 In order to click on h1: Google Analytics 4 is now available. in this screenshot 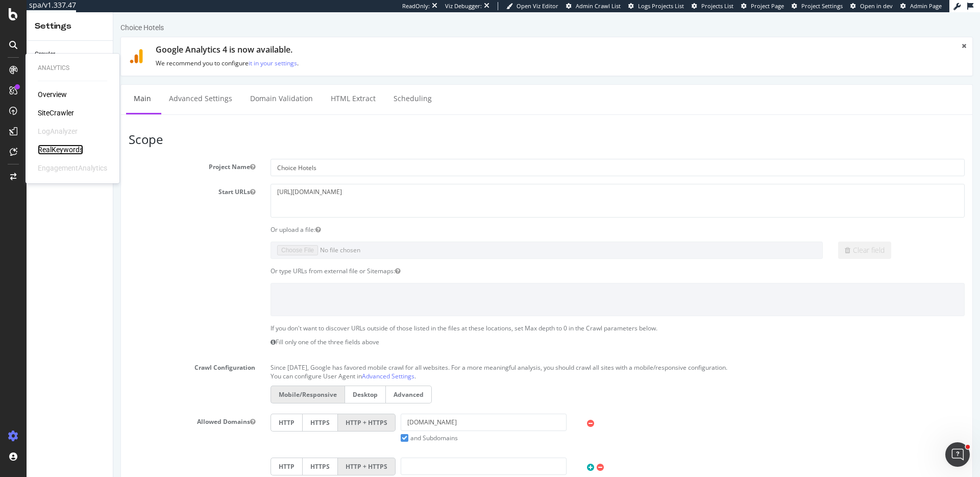, I will do `click(439, 38)`.